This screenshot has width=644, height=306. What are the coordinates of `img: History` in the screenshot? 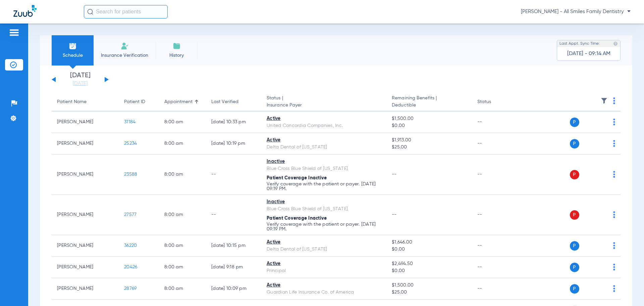 It's located at (177, 46).